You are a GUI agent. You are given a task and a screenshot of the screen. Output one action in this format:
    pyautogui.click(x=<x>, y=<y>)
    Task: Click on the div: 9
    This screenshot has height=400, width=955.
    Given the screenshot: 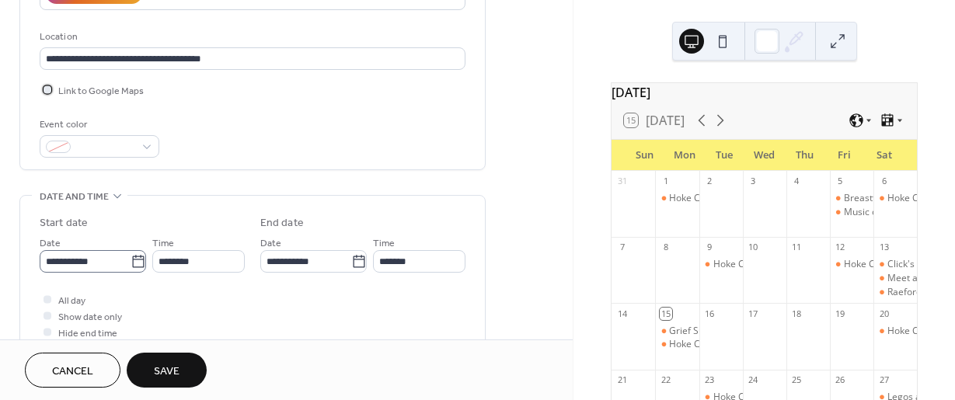 What is the action you would take?
    pyautogui.click(x=709, y=247)
    